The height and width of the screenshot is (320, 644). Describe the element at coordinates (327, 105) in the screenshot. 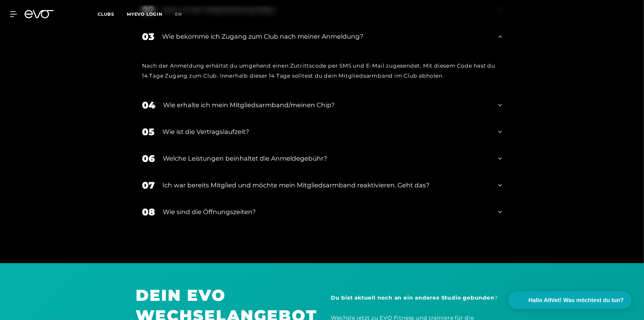

I see `div: Wie erhalte ich mein Mitgliedsarmband/meinen Chip?` at that location.